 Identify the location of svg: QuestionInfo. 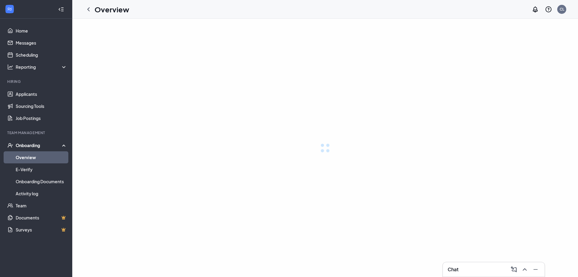
(549, 9).